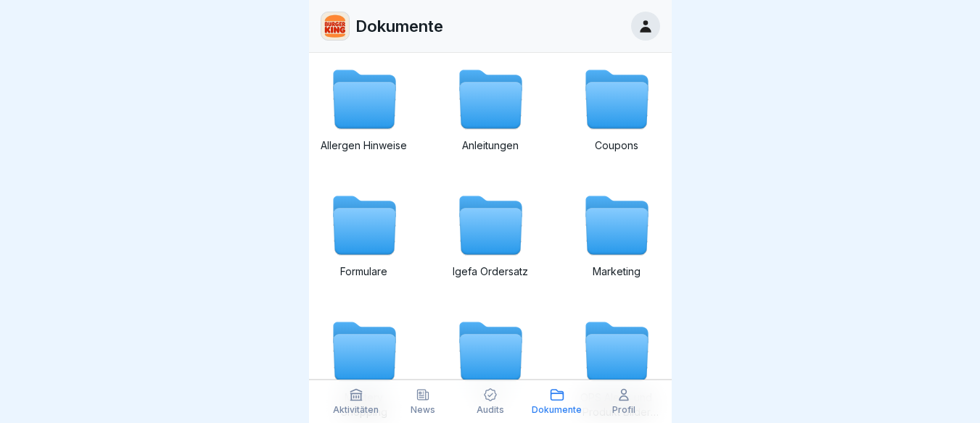 This screenshot has height=423, width=980. Describe the element at coordinates (490, 242) in the screenshot. I see `a: Igefa Ordersatz` at that location.